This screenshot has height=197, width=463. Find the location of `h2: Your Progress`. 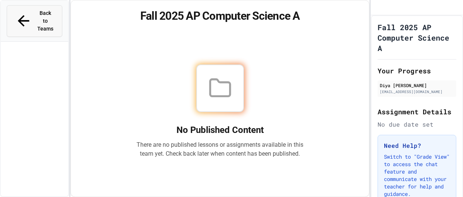

h2: Your Progress is located at coordinates (417, 71).